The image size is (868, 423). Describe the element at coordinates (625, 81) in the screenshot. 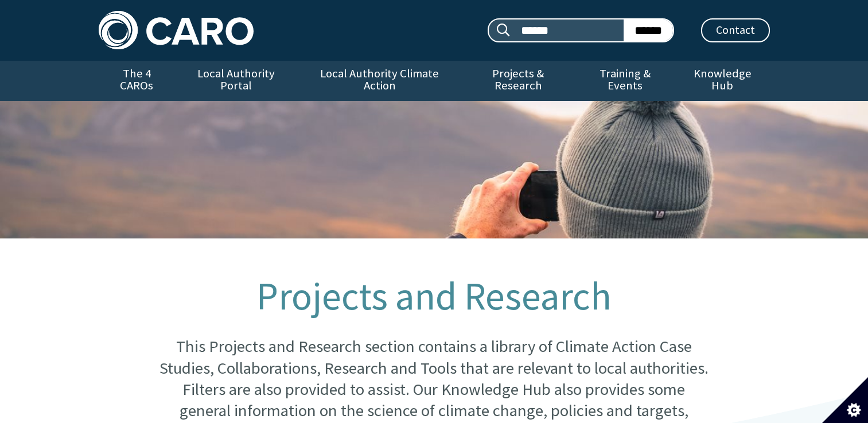

I see `a: Training & Events` at that location.